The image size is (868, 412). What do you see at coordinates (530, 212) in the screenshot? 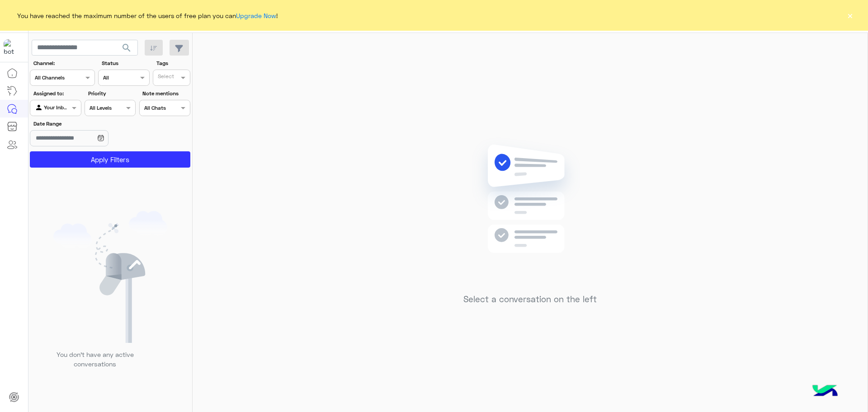
I see `img: no messages` at bounding box center [530, 212].